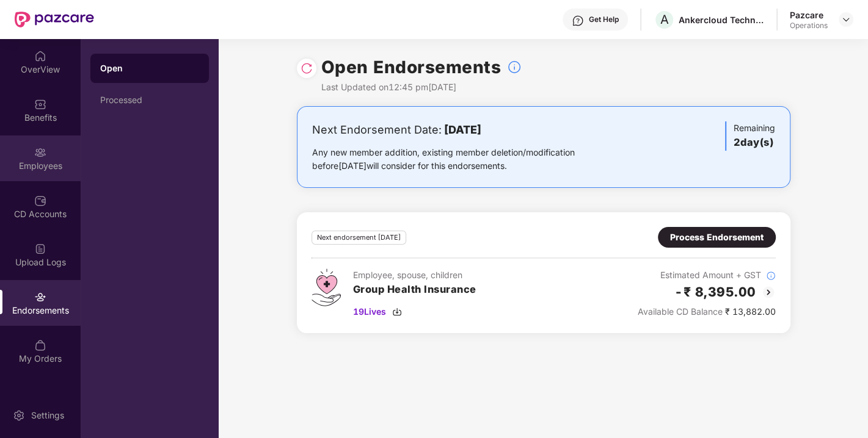 Image resolution: width=868 pixels, height=438 pixels. I want to click on img: New Pazcare Logo, so click(54, 20).